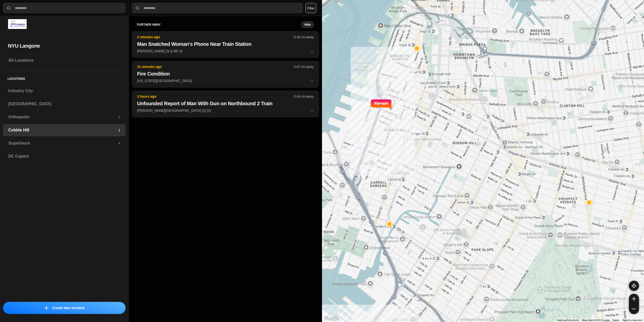 The width and height of the screenshot is (644, 322). I want to click on button: Hide, so click(308, 24).